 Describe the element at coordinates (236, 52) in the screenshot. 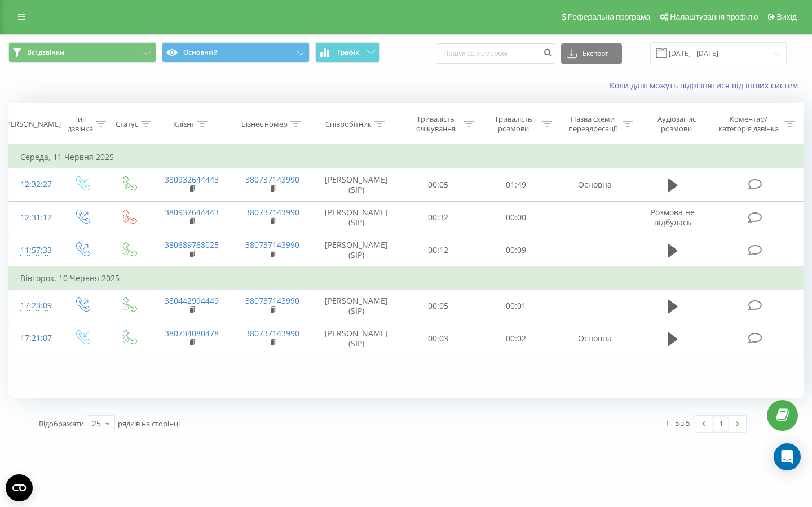

I see `button: Основний` at that location.